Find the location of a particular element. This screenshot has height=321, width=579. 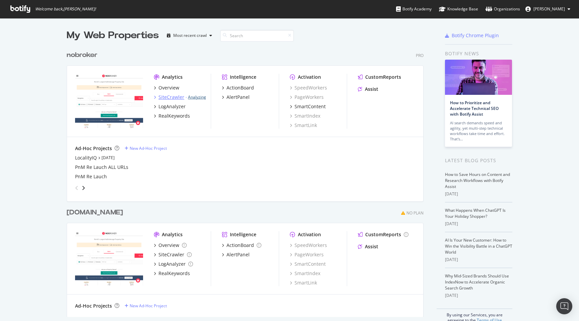

div: Botify Chrome Plugin is located at coordinates (475, 35).